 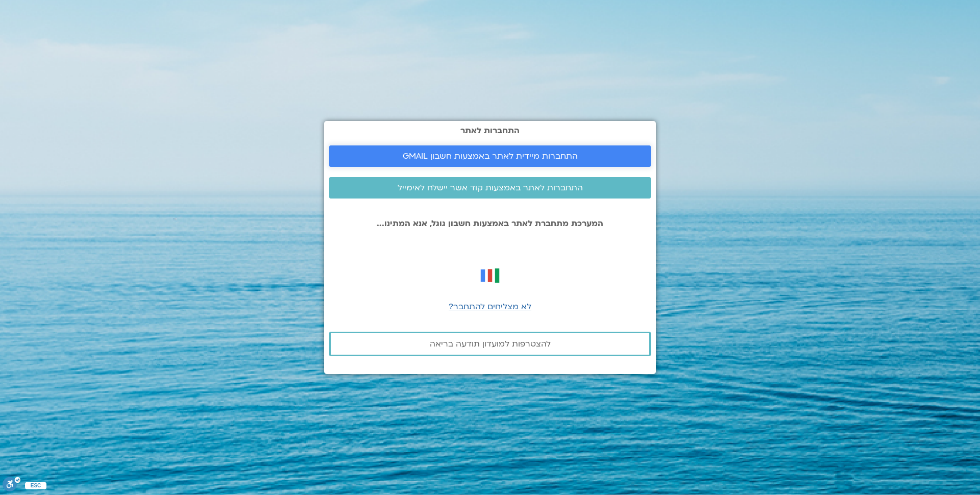 I want to click on h2: התחברות לאתר, so click(x=490, y=131).